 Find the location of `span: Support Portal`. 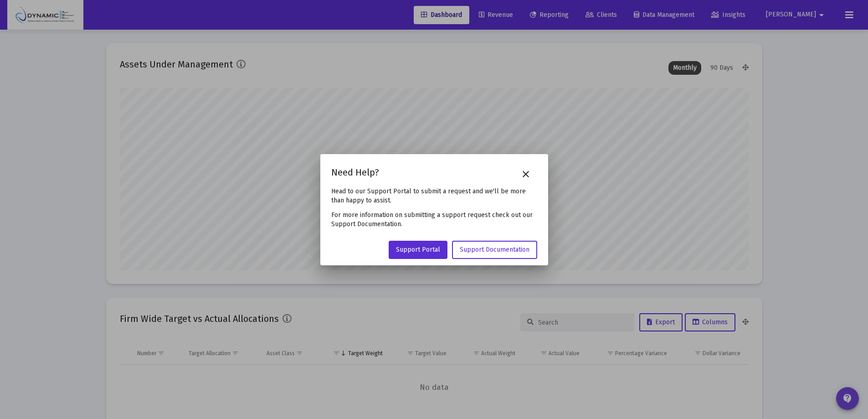

span: Support Portal is located at coordinates (417, 249).